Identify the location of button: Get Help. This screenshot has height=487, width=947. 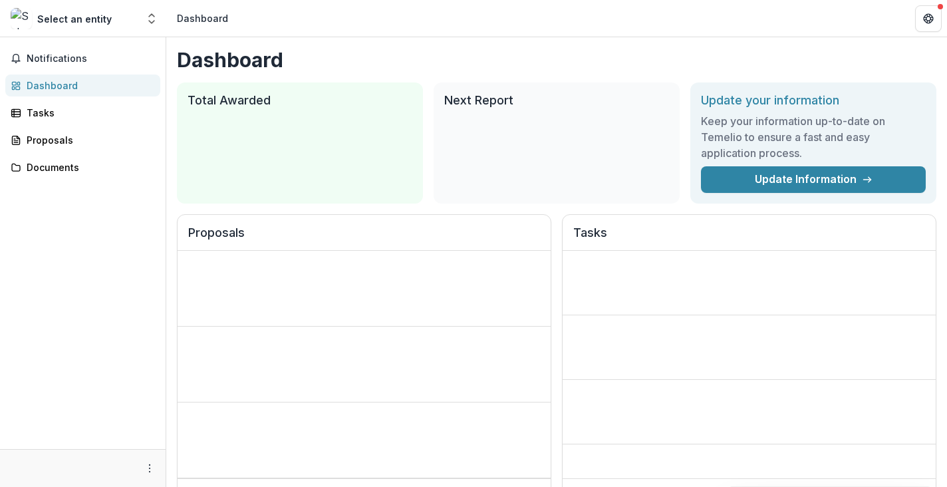
(928, 19).